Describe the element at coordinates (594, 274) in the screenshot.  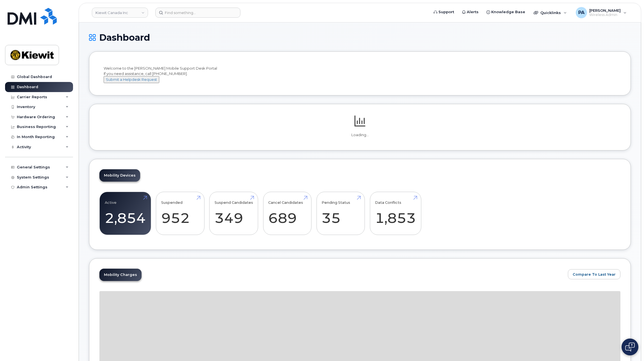
I see `span: Compare To Last Year` at that location.